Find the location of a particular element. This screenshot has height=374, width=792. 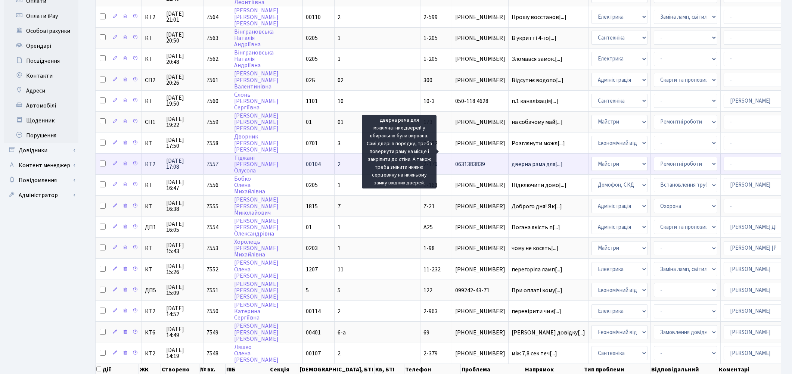

span: 11 is located at coordinates (341, 270).